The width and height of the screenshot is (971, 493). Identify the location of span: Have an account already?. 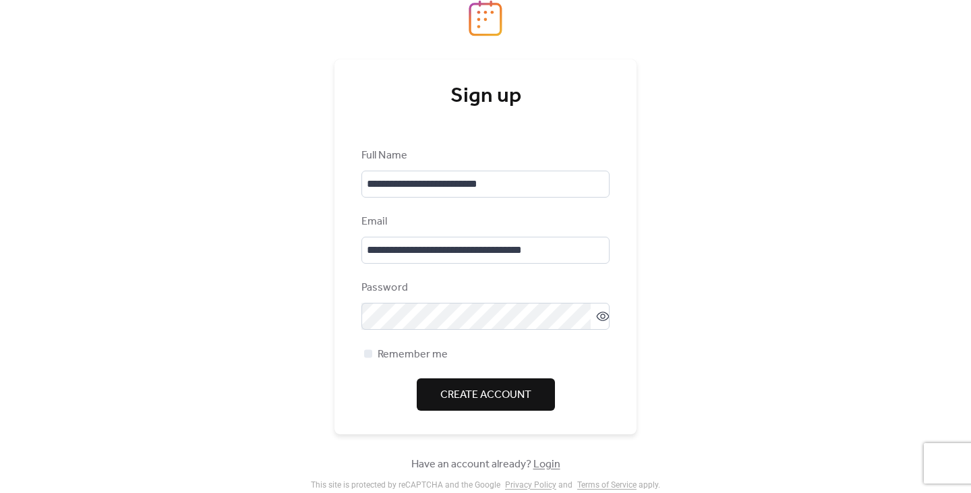
(485, 465).